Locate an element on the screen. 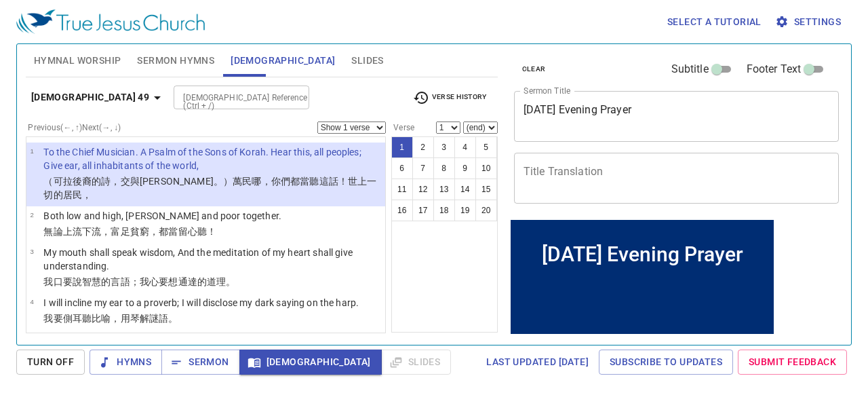  button: 19 is located at coordinates (465, 210).